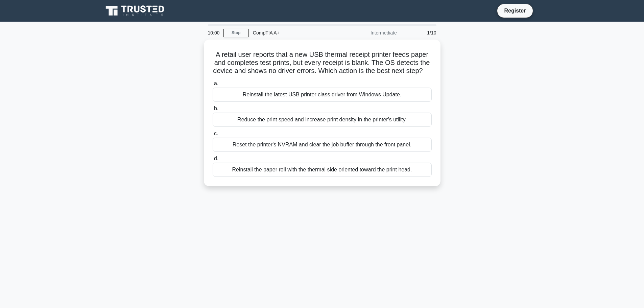  What do you see at coordinates (214, 33) in the screenshot?
I see `div: 10:00` at bounding box center [214, 33].